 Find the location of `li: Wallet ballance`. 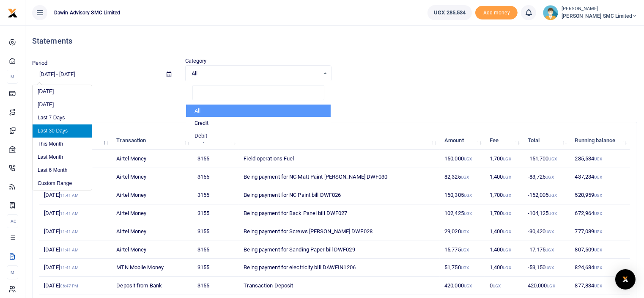

li: Wallet ballance is located at coordinates (450, 13).